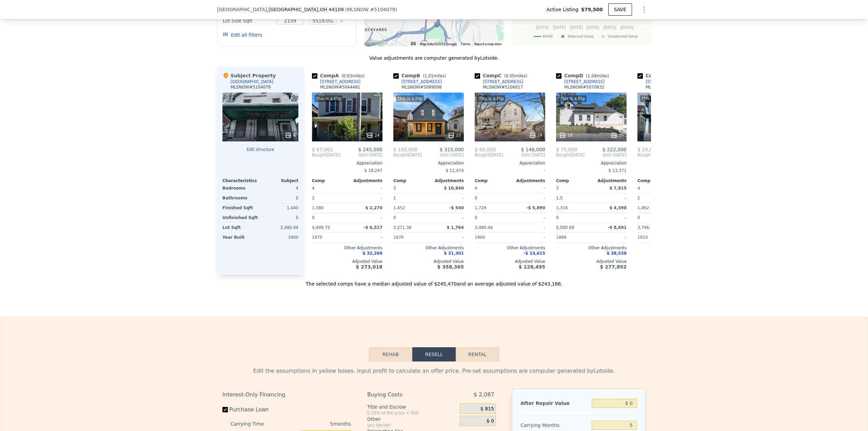  I want to click on div: Lot Size Sqft, so click(248, 21).